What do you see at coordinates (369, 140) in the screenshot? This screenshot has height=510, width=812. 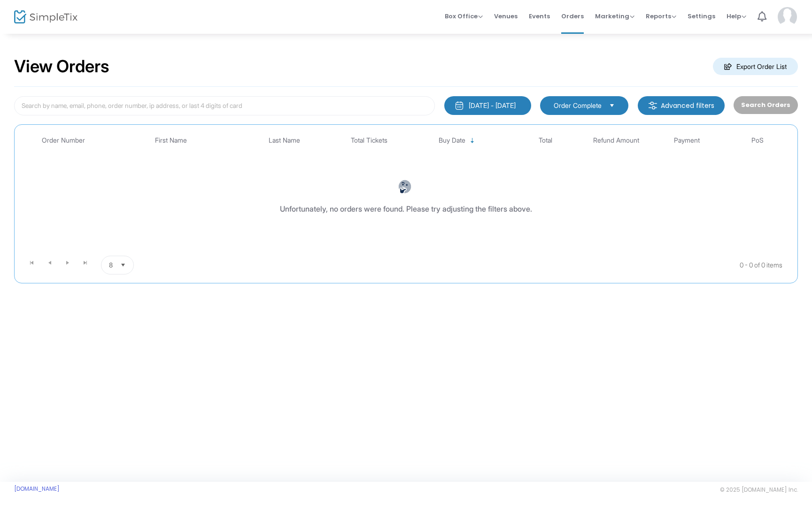 I see `th: Total Tickets` at bounding box center [369, 140].